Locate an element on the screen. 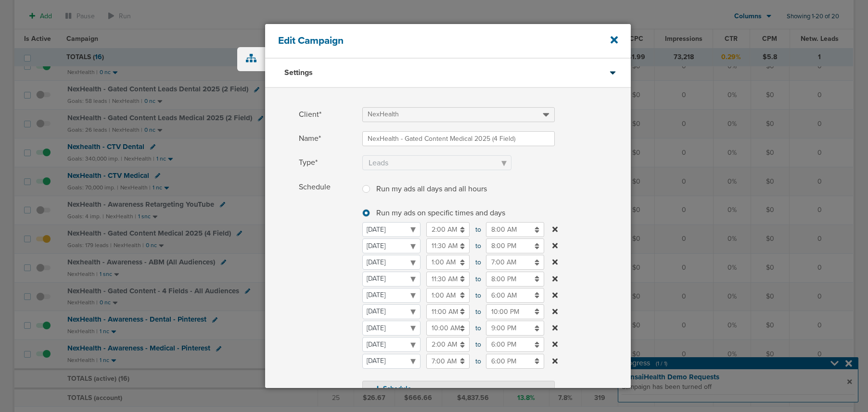  span: Schedule is located at coordinates (327, 289).